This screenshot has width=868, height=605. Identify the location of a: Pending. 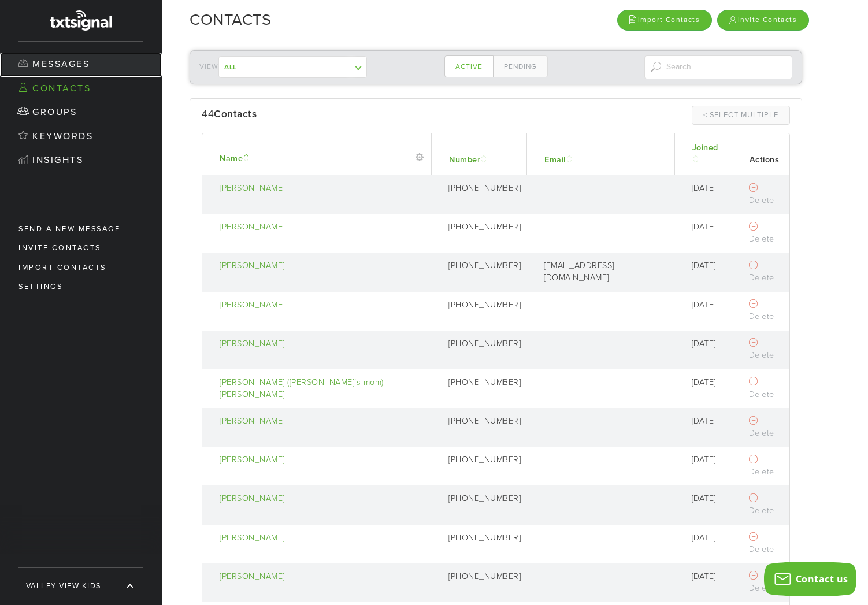
(520, 67).